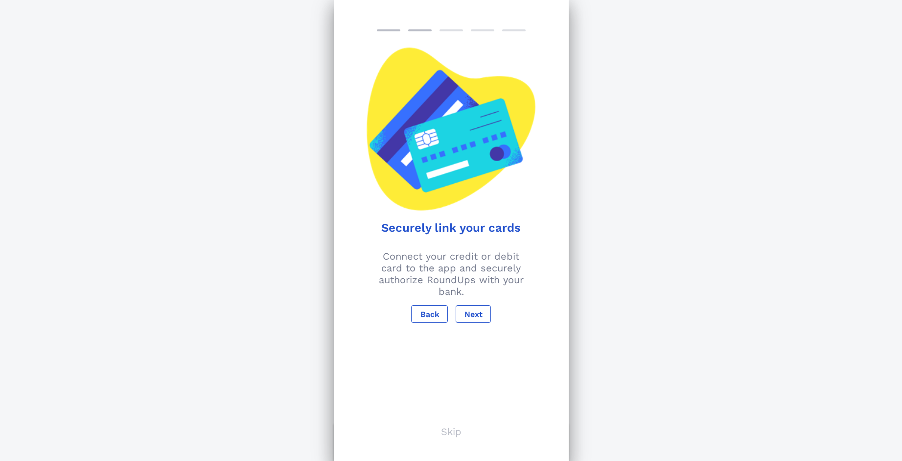 Image resolution: width=902 pixels, height=461 pixels. Describe the element at coordinates (451, 228) in the screenshot. I see `h1: Securely link your cards` at that location.